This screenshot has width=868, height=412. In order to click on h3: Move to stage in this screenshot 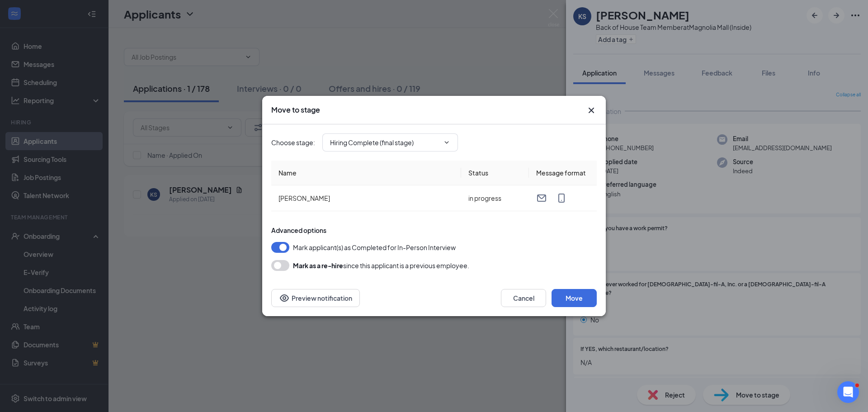, I will do `click(296, 110)`.